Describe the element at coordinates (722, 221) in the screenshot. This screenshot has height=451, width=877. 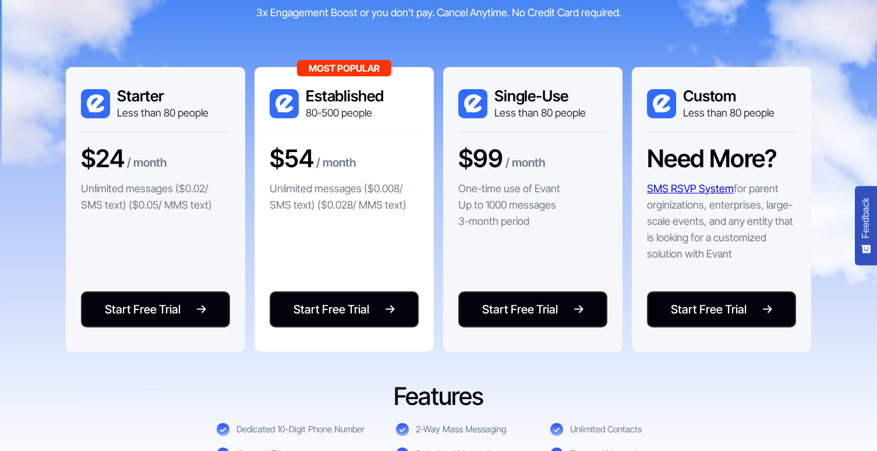
I see `p: for parent orginizations, enterprises, large-scale events, and any entity that is looking for a c...` at that location.